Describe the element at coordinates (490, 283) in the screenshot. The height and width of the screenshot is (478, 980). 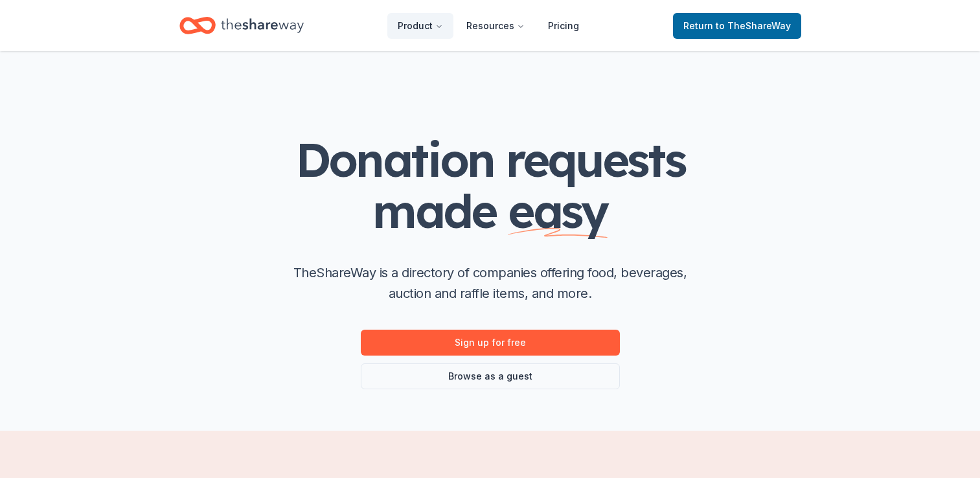
I see `p: TheShareWay is a directory of companies offering food, beverages, auction and raffle items, and m...` at that location.